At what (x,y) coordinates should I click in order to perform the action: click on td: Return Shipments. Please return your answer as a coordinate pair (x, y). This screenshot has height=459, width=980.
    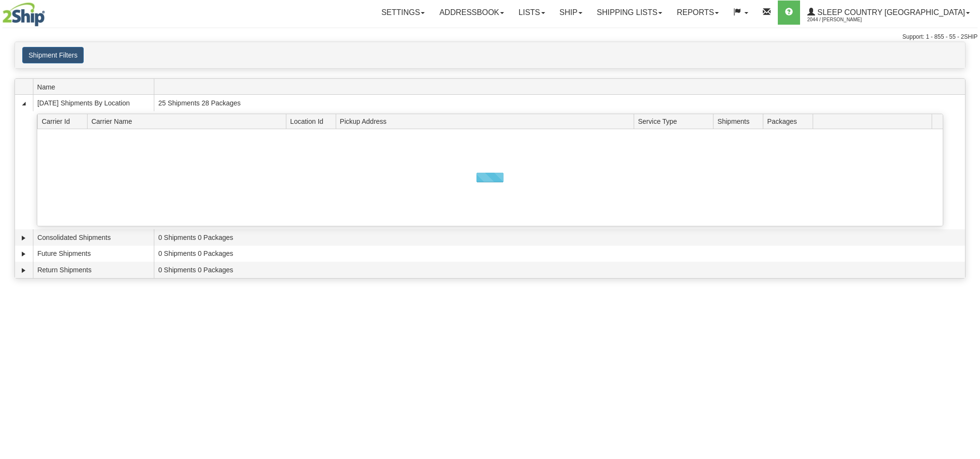
    Looking at the image, I should click on (94, 270).